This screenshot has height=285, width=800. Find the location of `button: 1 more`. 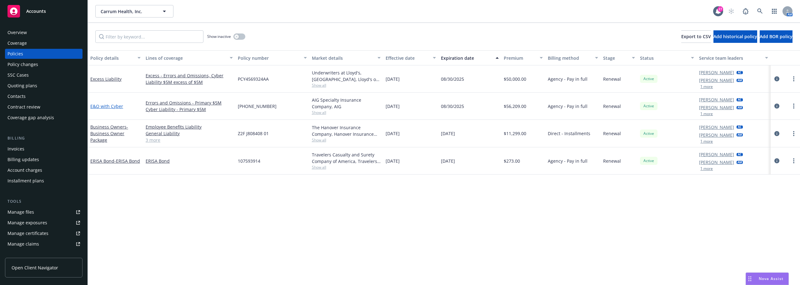

button: 1 more is located at coordinates (707, 168).